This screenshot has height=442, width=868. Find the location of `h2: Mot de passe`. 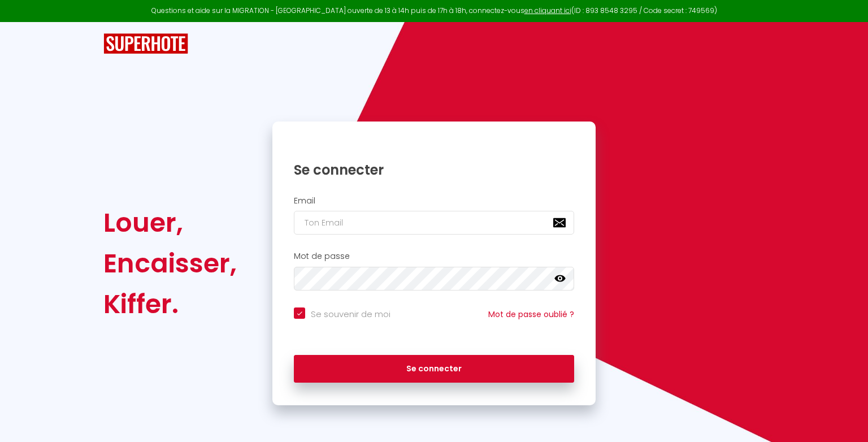

h2: Mot de passe is located at coordinates (434, 256).